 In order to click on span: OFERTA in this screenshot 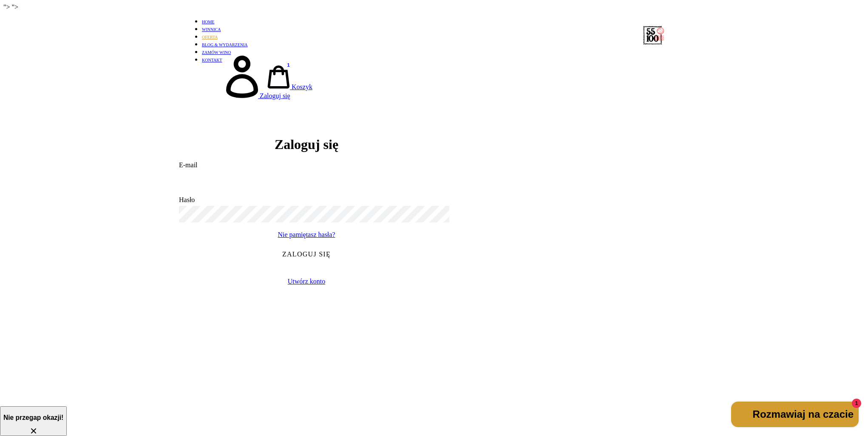, I will do `click(210, 37)`.